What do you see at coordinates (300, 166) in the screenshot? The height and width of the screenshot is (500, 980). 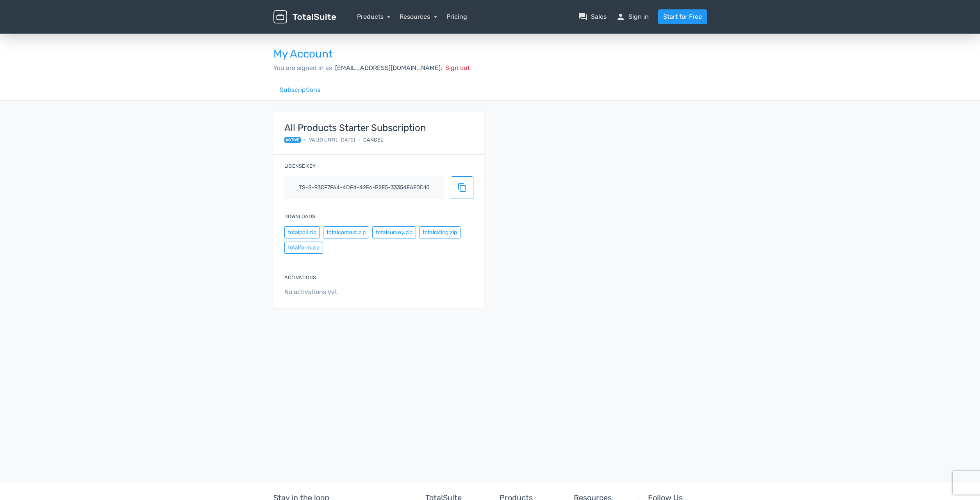 I see `label: License key` at bounding box center [300, 166].